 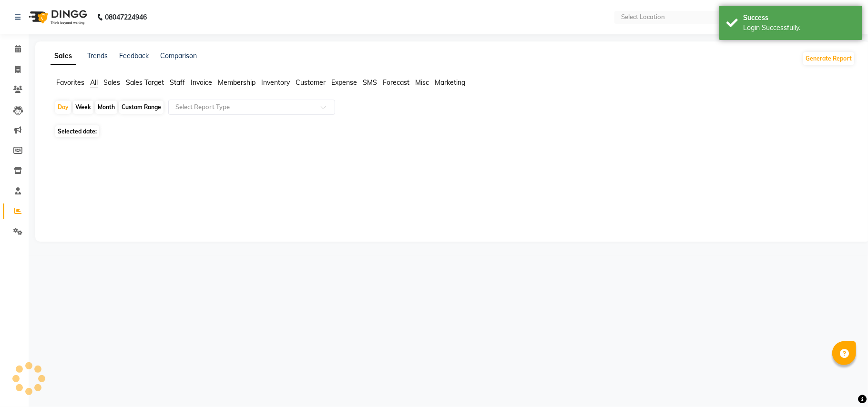 What do you see at coordinates (63, 107) in the screenshot?
I see `div: Day` at bounding box center [63, 107].